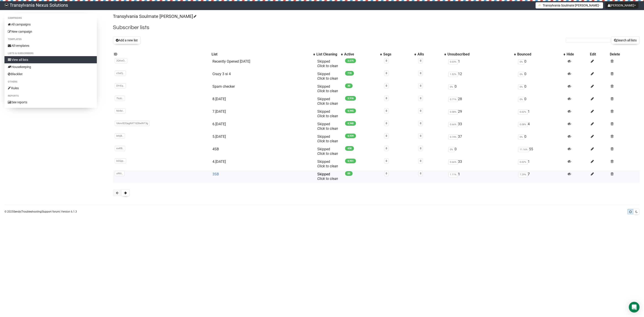 This screenshot has height=317, width=644. Describe the element at coordinates (351, 123) in the screenshot. I see `span: 4,948` at that location.